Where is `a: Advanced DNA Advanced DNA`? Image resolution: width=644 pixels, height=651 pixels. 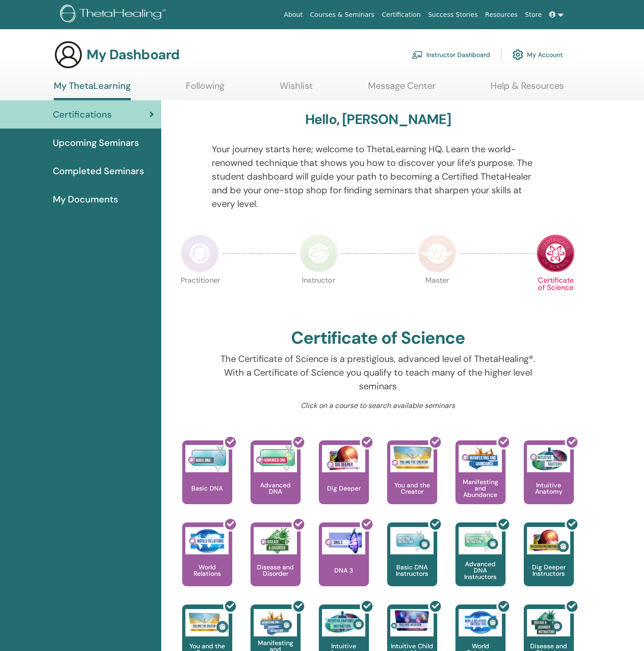
a: Advanced DNA Advanced DNA is located at coordinates (275, 481).